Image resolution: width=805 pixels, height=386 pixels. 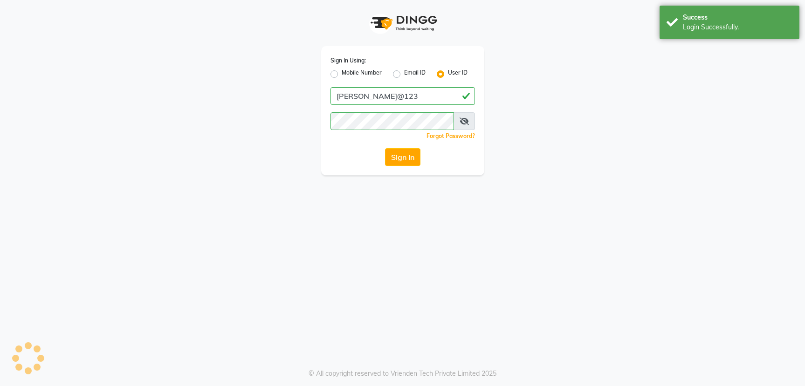 I want to click on div: Login Successfully., so click(x=737, y=27).